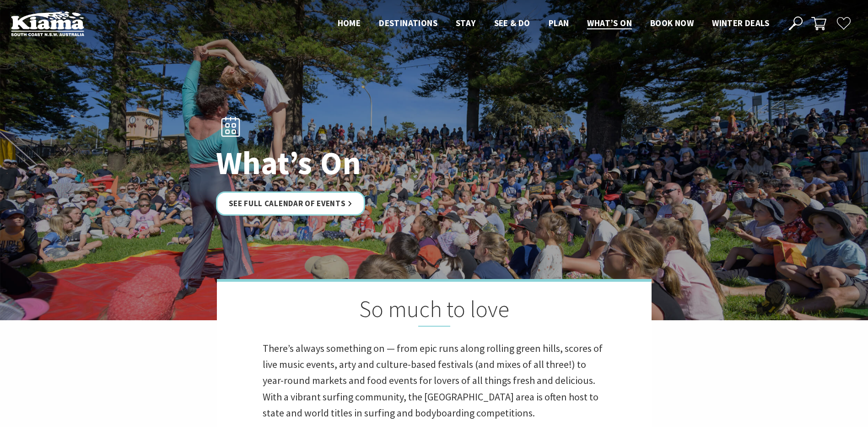 This screenshot has height=427, width=868. Describe the element at coordinates (349, 23) in the screenshot. I see `span: Home` at that location.